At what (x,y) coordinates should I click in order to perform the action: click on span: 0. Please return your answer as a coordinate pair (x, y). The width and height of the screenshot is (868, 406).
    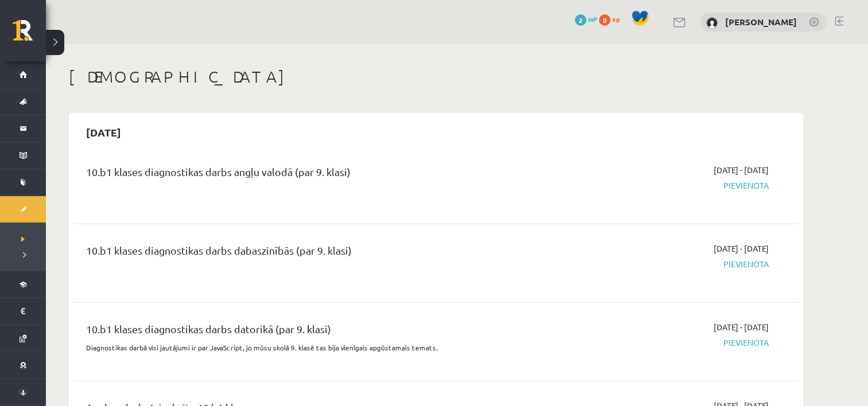
    Looking at the image, I should click on (605, 20).